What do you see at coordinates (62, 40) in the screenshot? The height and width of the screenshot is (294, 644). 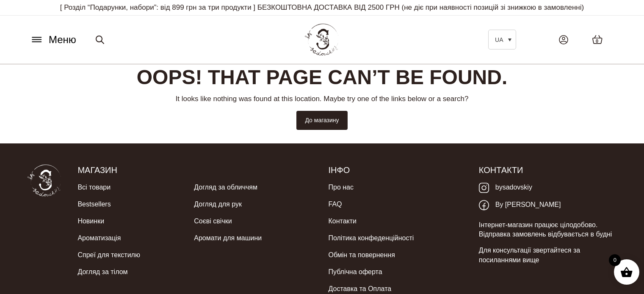 I see `span: Меню` at bounding box center [62, 40].